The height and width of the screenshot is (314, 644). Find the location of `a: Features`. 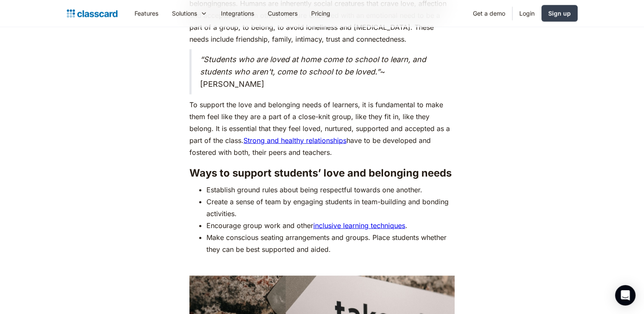

a: Features is located at coordinates (147, 13).